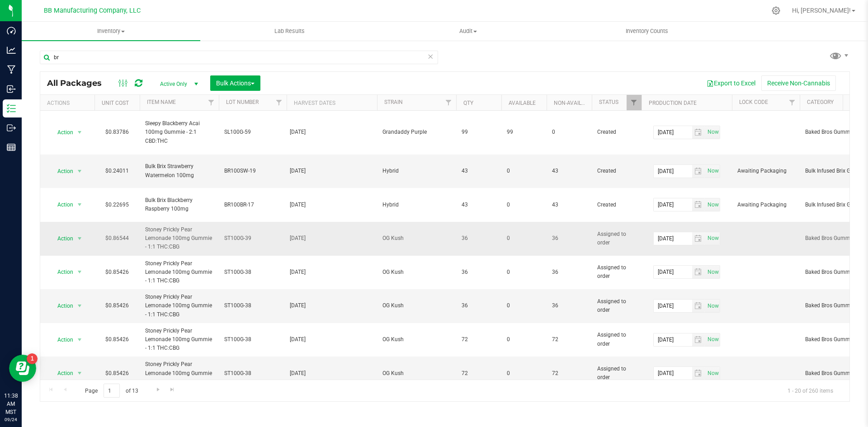  I want to click on inline-svg: Analytics, so click(11, 50).